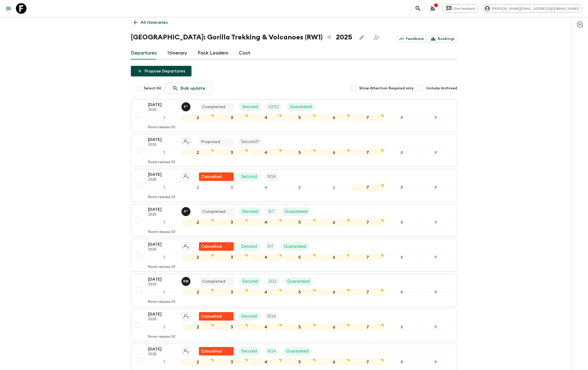 This screenshot has width=588, height=370. What do you see at coordinates (211, 351) in the screenshot?
I see `p: Cancelled` at bounding box center [211, 351].